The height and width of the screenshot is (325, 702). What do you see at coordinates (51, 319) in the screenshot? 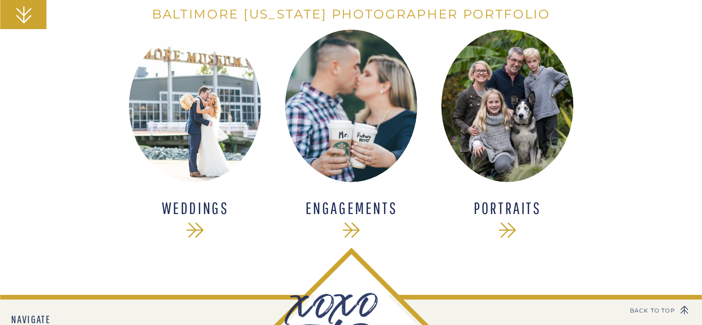
I see `nav: NAVIGATE` at bounding box center [51, 319].